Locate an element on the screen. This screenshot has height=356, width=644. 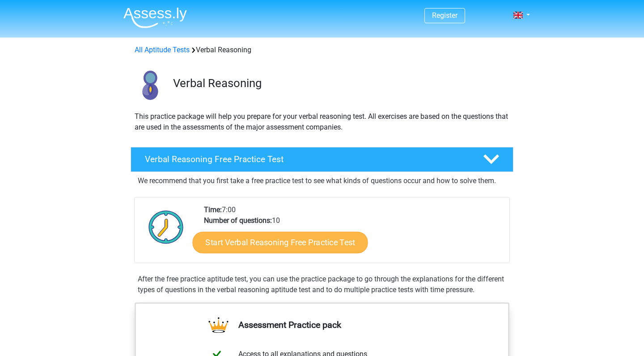
a: Start Verbal Reasoning Free Practice Test is located at coordinates (280, 243).